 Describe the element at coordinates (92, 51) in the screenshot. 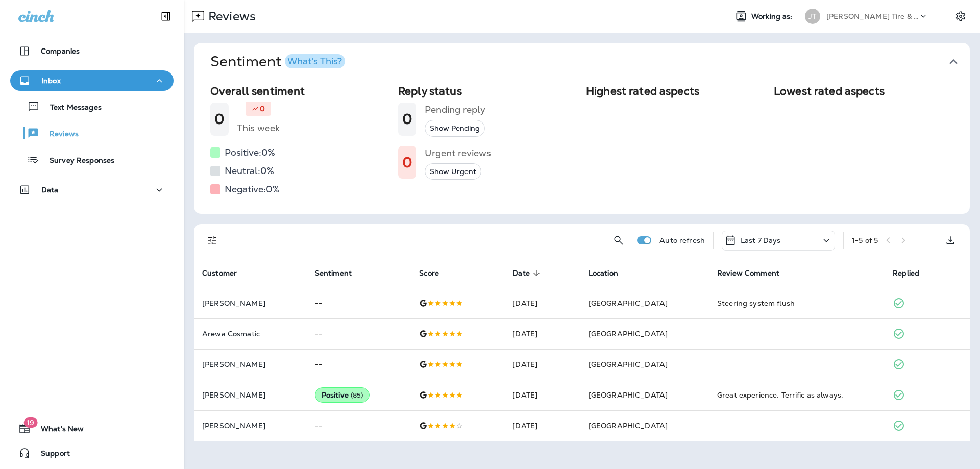

I see `button: Companies` at that location.